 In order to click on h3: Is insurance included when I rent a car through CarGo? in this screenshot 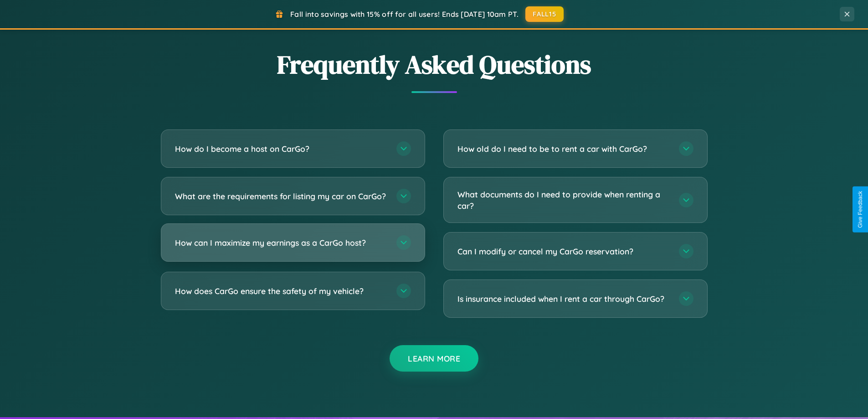, I will do `click(563, 299)`.